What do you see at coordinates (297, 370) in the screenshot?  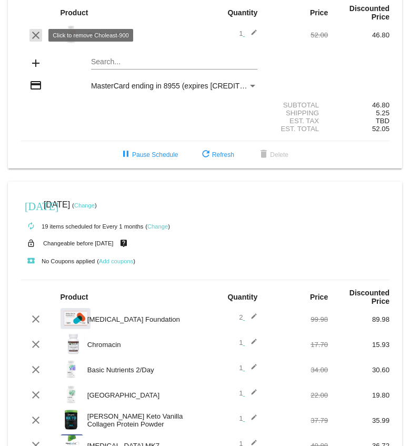 I see `div: 34.00` at bounding box center [297, 370].